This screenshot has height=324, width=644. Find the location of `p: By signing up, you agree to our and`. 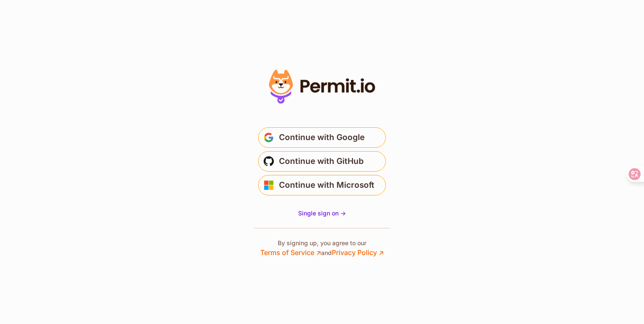

p: By signing up, you agree to our and is located at coordinates (322, 248).